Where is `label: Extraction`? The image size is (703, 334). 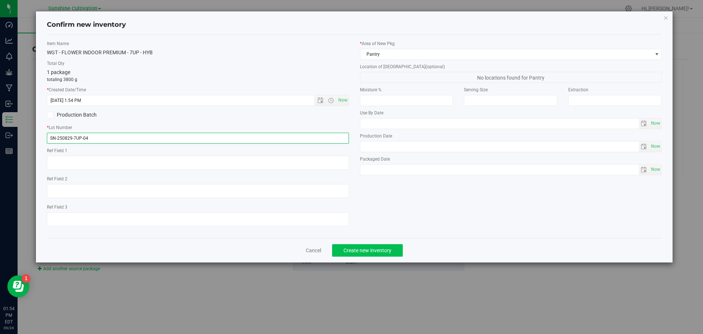 label: Extraction is located at coordinates (615, 90).